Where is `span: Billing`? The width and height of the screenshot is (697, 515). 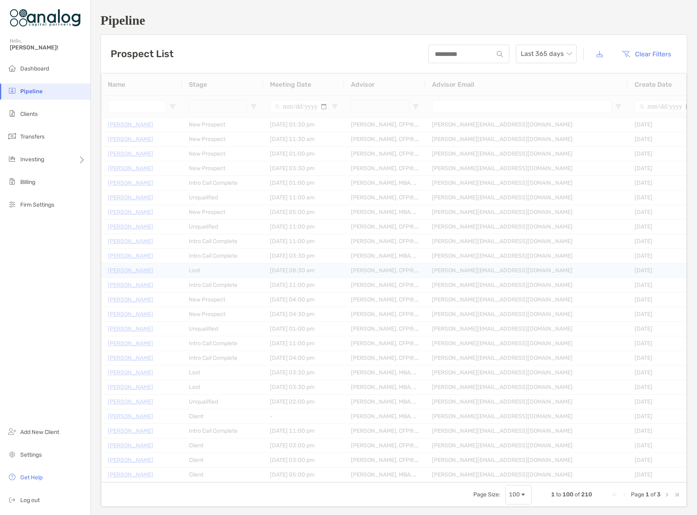
span: Billing is located at coordinates (28, 182).